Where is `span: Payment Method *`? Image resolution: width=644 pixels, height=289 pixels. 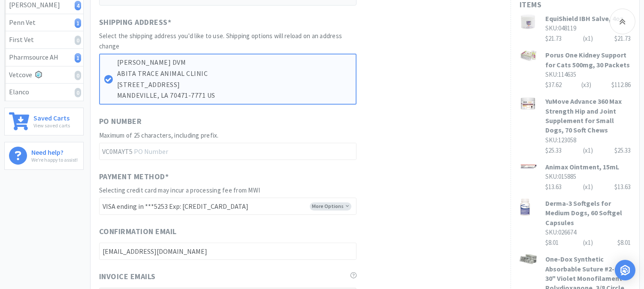
span: Payment Method * is located at coordinates (134, 177).